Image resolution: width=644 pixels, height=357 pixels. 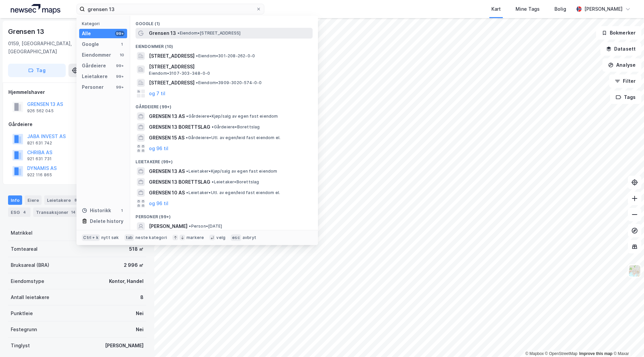 I want to click on span: Leietaker • Kjøp/salg av egen fast eiendom, so click(x=232, y=171).